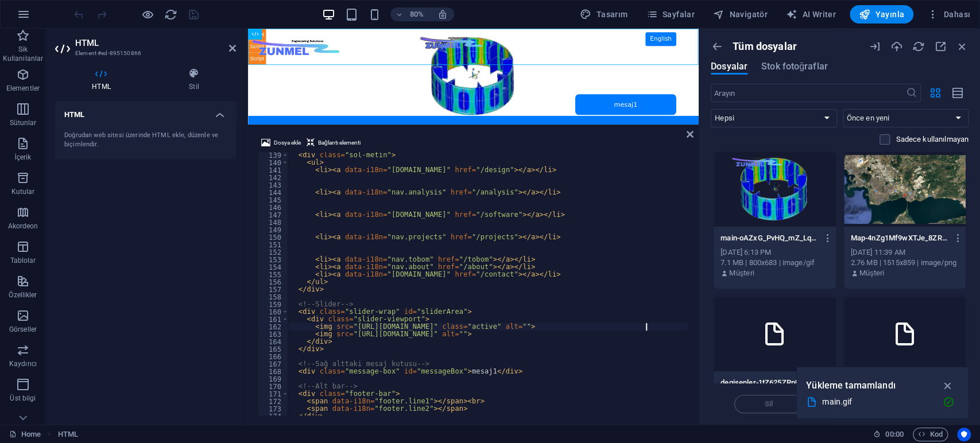  What do you see at coordinates (273, 274) in the screenshot?
I see `div: 155` at bounding box center [273, 274].